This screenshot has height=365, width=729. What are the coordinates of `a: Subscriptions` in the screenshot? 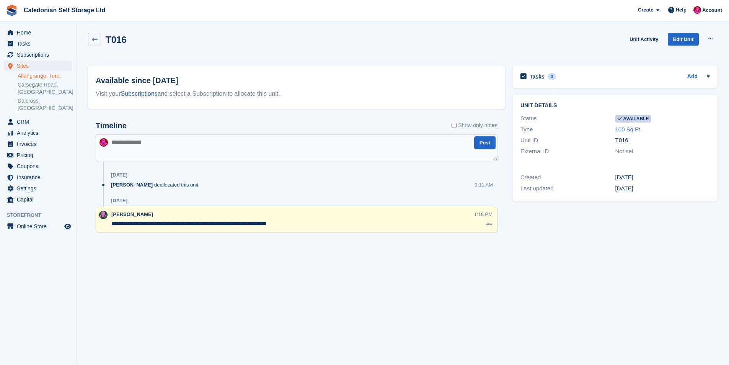 It's located at (139, 93).